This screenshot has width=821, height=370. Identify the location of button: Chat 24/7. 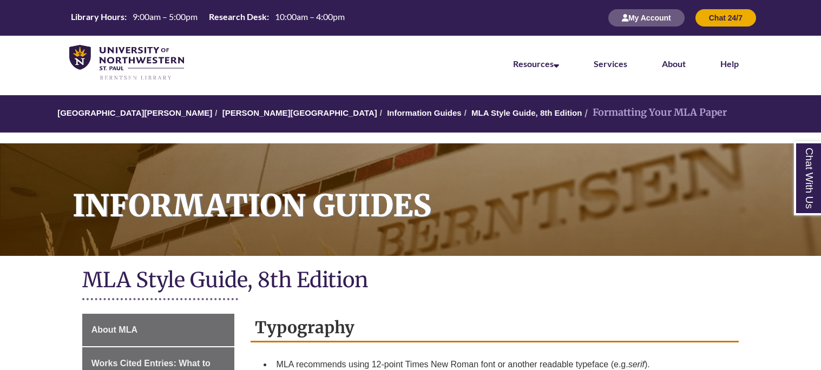
(726, 18).